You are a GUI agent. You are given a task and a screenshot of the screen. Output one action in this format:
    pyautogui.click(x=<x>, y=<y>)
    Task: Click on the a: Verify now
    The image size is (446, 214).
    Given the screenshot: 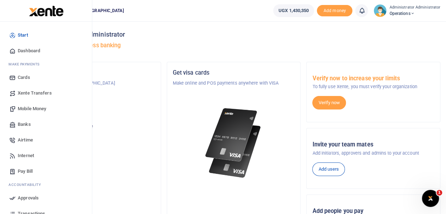 What is the action you would take?
    pyautogui.click(x=329, y=103)
    